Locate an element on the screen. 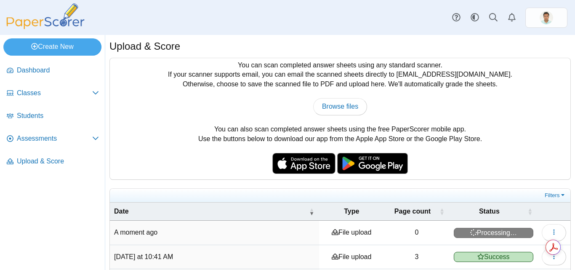 The width and height of the screenshot is (575, 270). span: Students is located at coordinates (58, 116).